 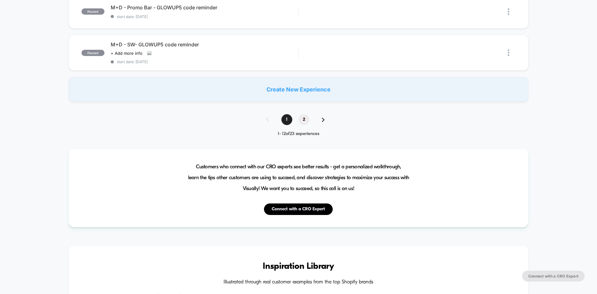 What do you see at coordinates (299, 89) in the screenshot?
I see `div: Create New Experience` at bounding box center [299, 89].